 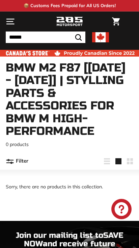 What do you see at coordinates (70, 186) in the screenshot?
I see `div: Sorry, there are no products in this collection.` at bounding box center [70, 186].